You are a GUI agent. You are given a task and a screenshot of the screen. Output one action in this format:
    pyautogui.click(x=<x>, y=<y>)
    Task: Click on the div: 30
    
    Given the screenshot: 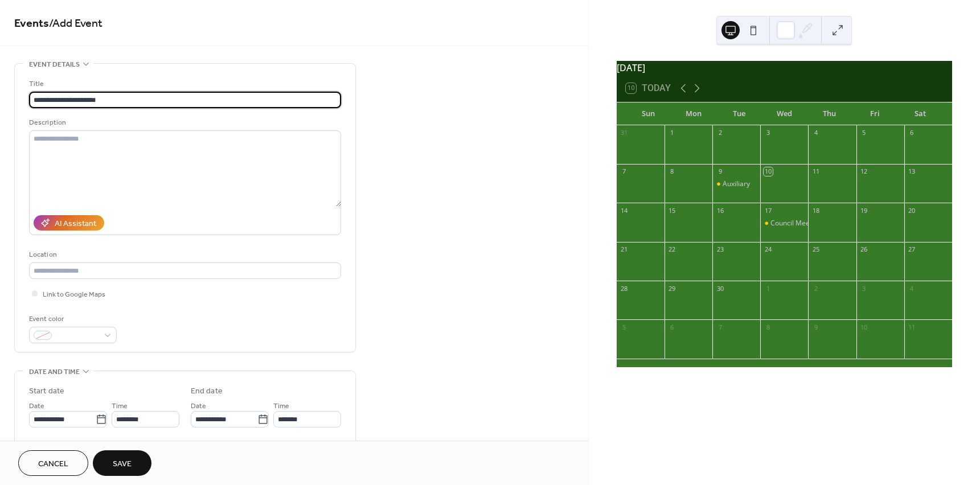 What is the action you would take?
    pyautogui.click(x=720, y=288)
    